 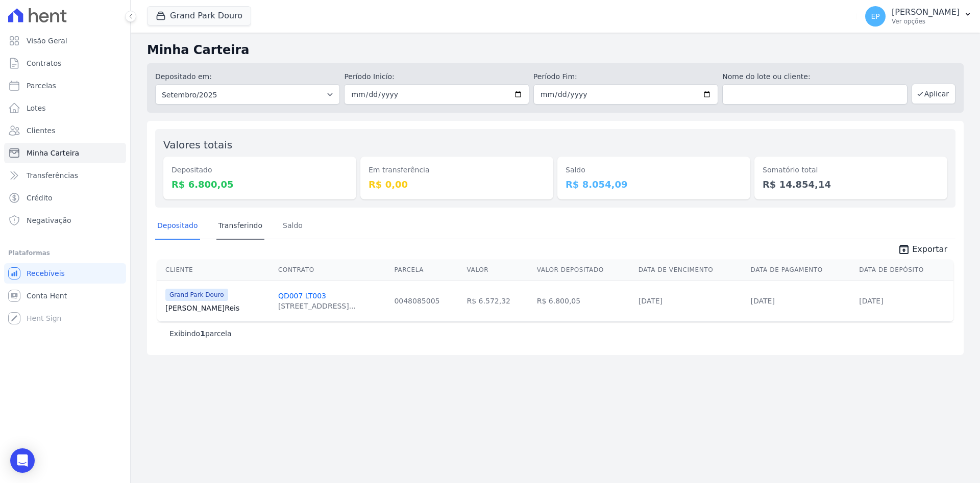 I want to click on th: Data de Pagamento, so click(x=801, y=270).